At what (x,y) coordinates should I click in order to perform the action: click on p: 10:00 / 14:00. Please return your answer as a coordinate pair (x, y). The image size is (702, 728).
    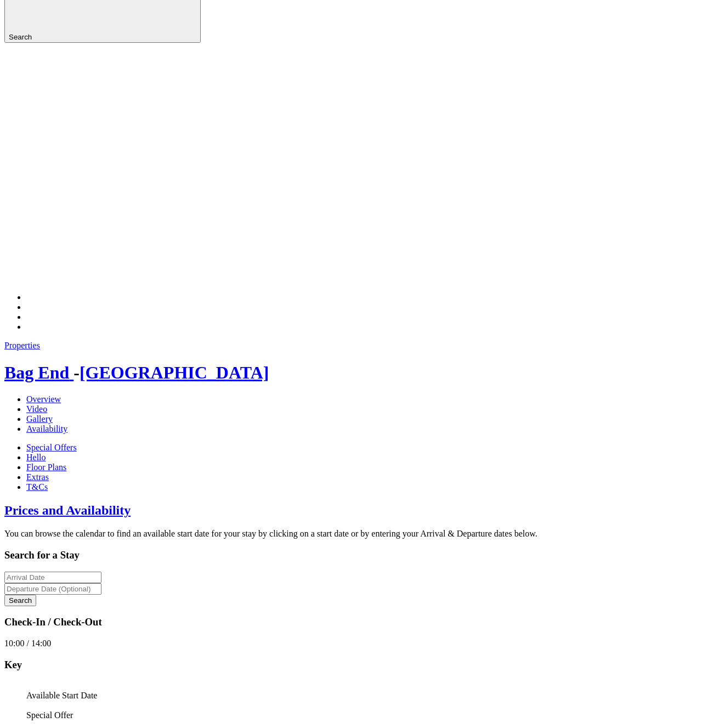
    Looking at the image, I should click on (351, 644).